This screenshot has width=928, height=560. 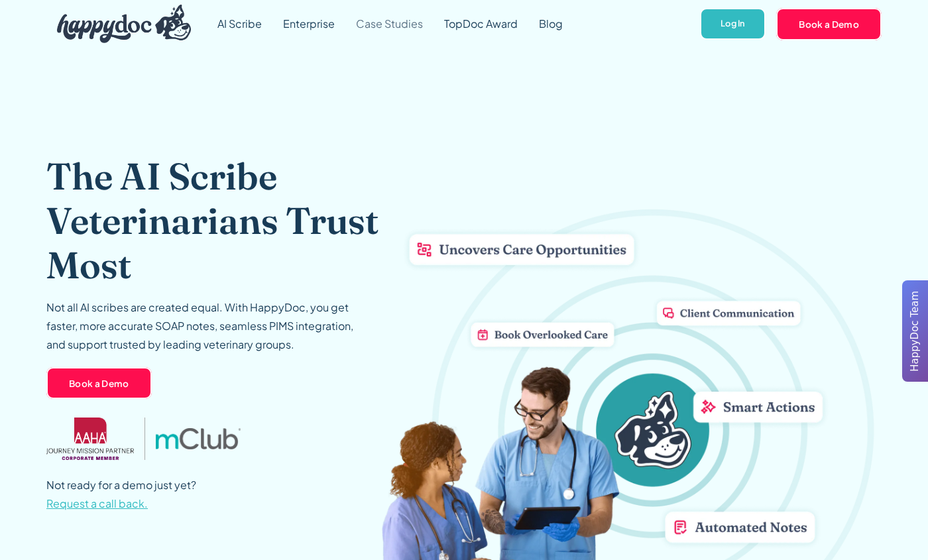 I want to click on h1: The AI Scribe Veterinarians Trust Most, so click(x=234, y=221).